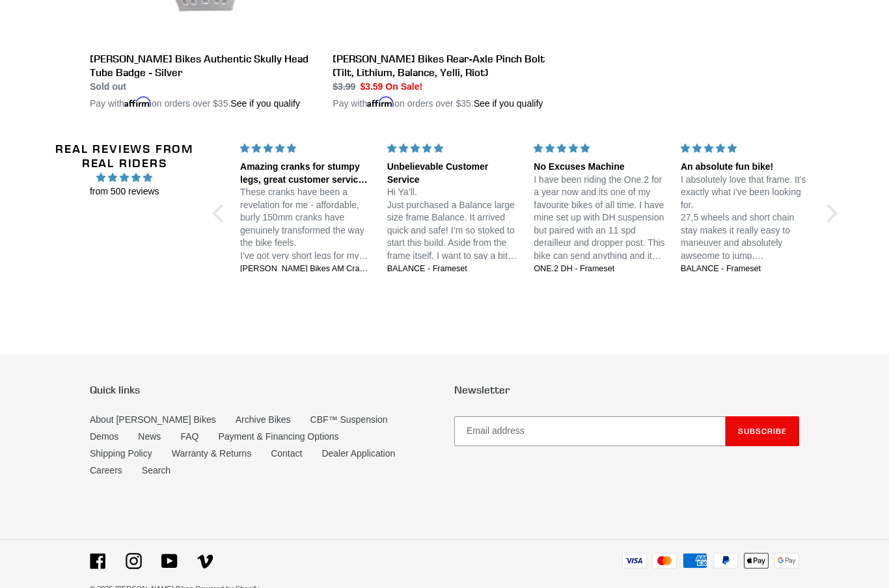 The width and height of the screenshot is (889, 588). What do you see at coordinates (600, 167) in the screenshot?
I see `div: No Excuses Machine` at bounding box center [600, 167].